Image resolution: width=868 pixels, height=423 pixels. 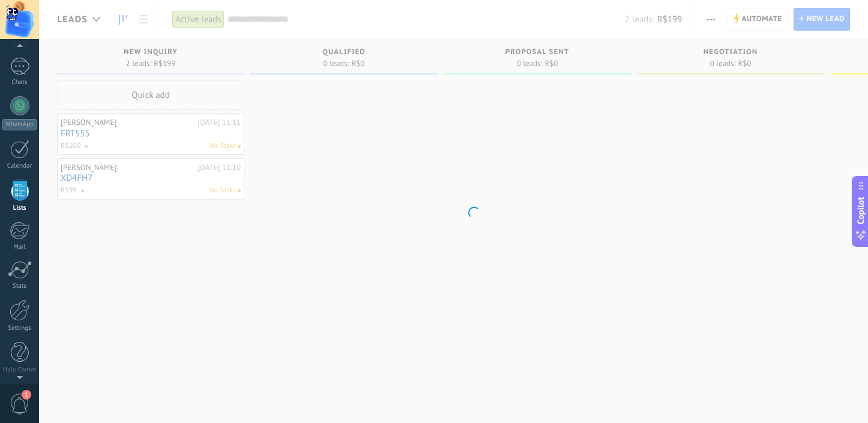 I want to click on div: WhatsApp, so click(x=20, y=124).